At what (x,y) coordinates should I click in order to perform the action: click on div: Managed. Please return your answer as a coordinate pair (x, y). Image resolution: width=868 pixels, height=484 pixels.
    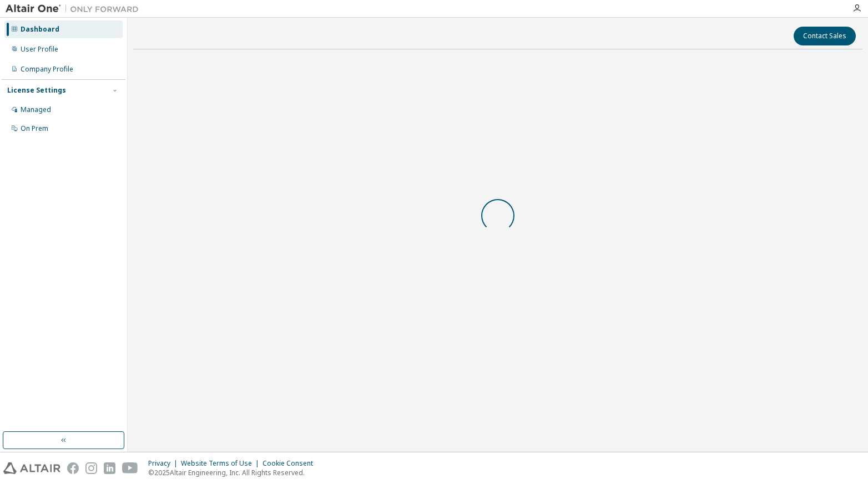
    Looking at the image, I should click on (36, 110).